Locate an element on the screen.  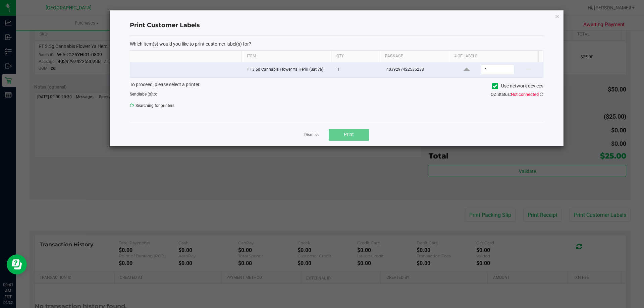
th: # of labels is located at coordinates (493, 56).